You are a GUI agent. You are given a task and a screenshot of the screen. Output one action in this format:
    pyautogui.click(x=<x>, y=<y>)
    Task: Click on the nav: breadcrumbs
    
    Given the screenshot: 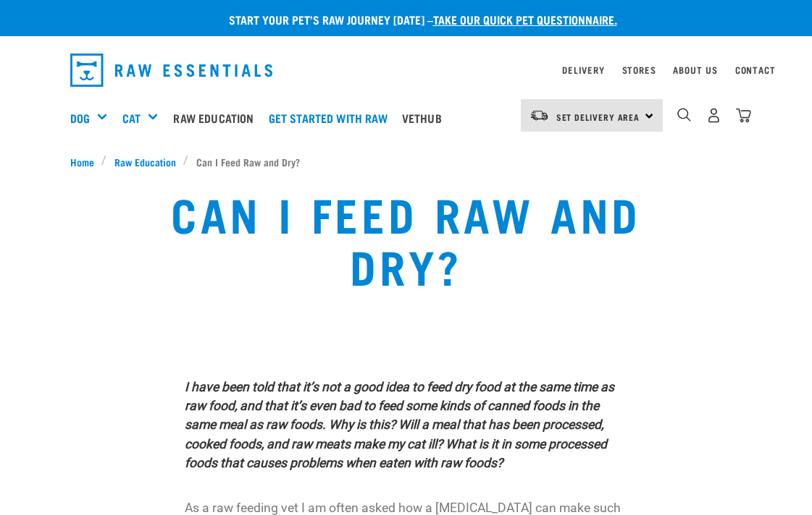 What is the action you would take?
    pyautogui.click(x=406, y=161)
    